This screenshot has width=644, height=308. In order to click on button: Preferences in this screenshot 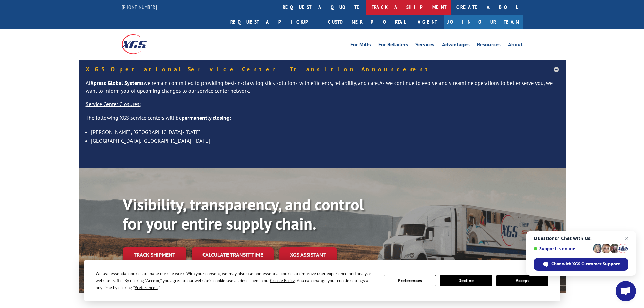, I will do `click(410, 281)`.